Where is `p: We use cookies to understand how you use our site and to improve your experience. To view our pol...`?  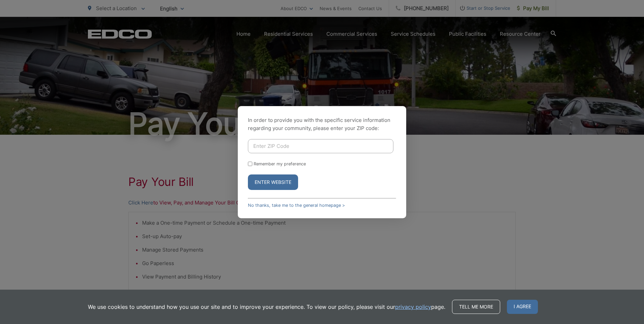
p: We use cookies to understand how you use our site and to improve your experience. To view our pol... is located at coordinates (266, 307).